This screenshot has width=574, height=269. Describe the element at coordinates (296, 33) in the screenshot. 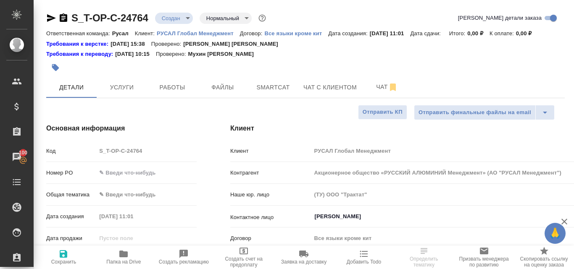

I see `p: Все языки кроме кит` at that location.